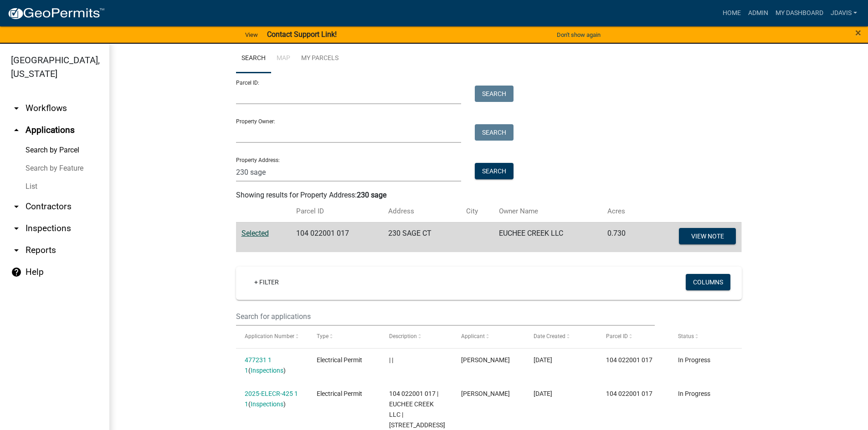 The image size is (868, 430). Describe the element at coordinates (271, 399) in the screenshot. I see `a: 2025-ELECR-425 1 1` at that location.